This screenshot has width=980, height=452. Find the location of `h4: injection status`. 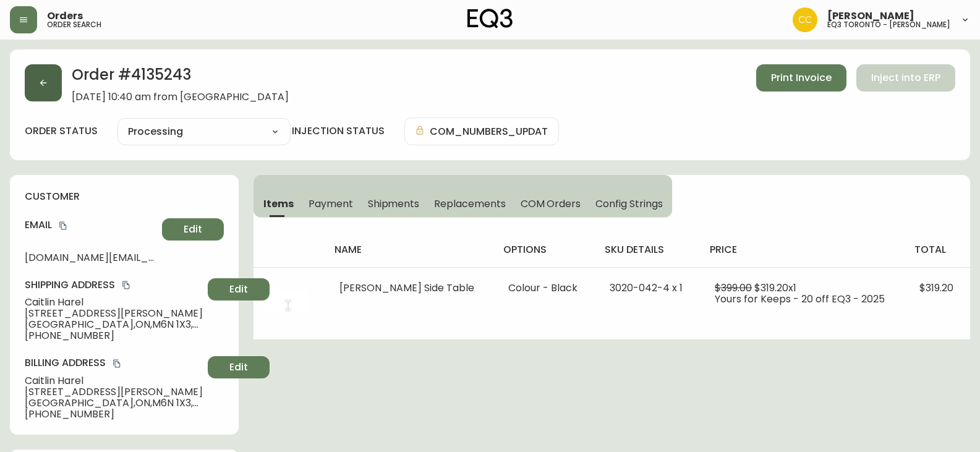

h4: injection status is located at coordinates (338, 131).